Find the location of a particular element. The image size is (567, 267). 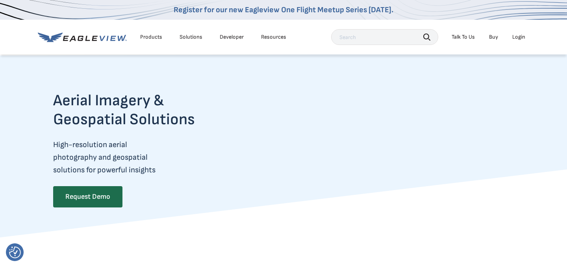

img: Revisit consent button is located at coordinates (15, 252).